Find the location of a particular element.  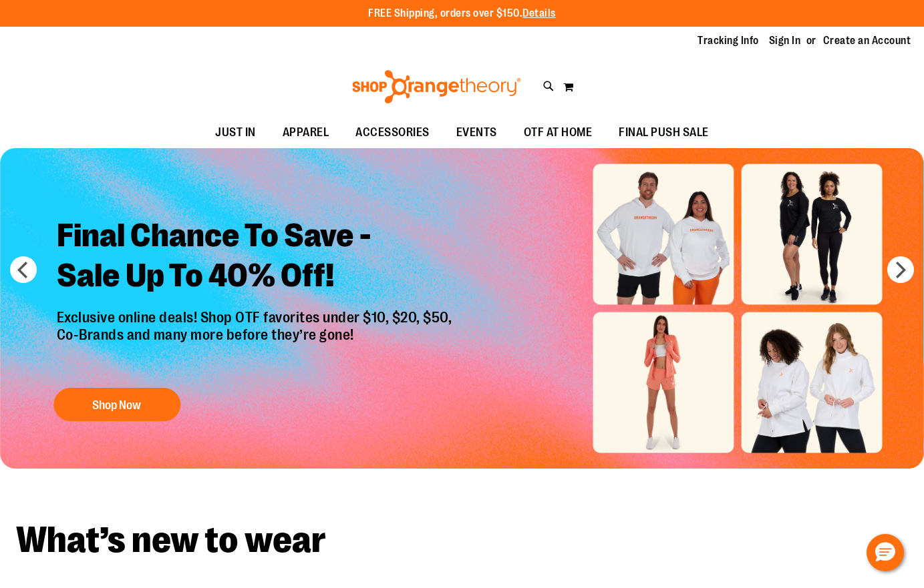

button: next is located at coordinates (900, 270).